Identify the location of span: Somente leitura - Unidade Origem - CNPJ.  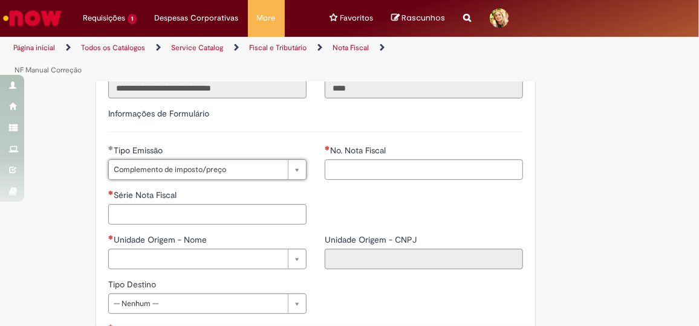
(372, 240).